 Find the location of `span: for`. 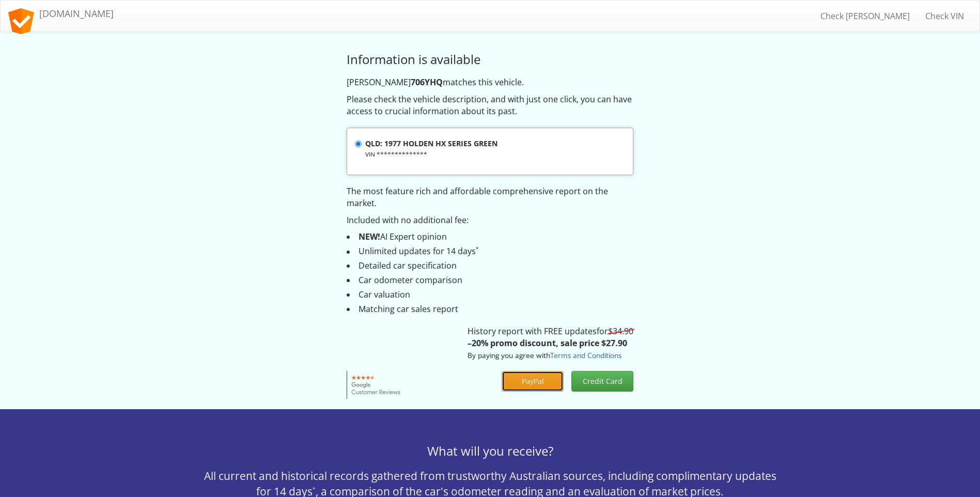

span: for is located at coordinates (615, 331).